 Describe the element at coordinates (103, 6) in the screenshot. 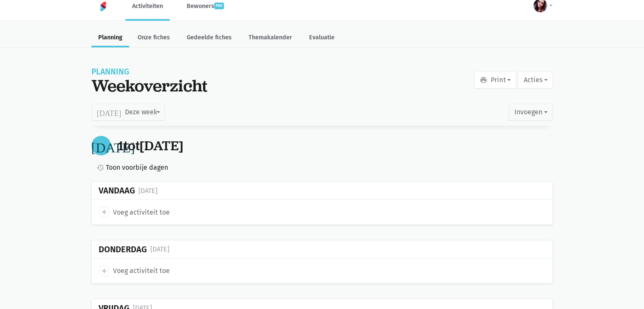

I see `img: Home` at that location.